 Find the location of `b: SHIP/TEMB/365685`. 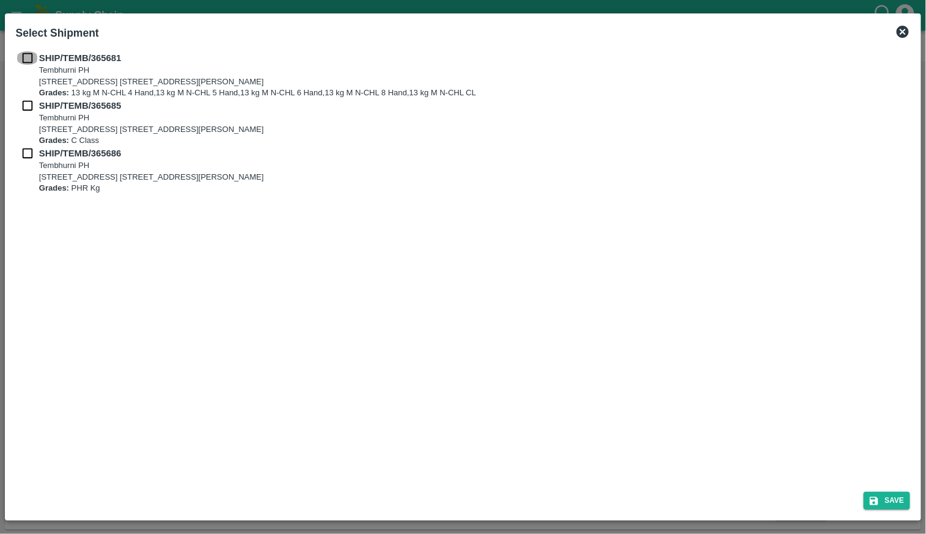

b: SHIP/TEMB/365685 is located at coordinates (80, 106).